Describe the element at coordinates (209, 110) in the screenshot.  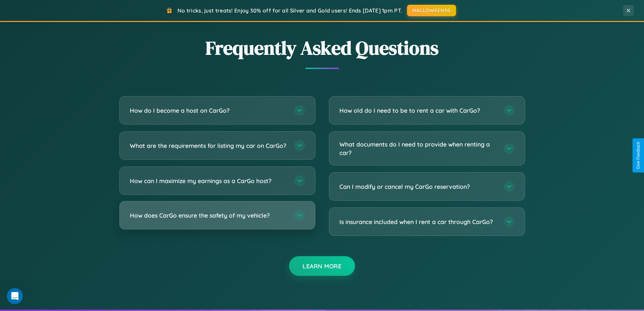
I see `h3: How do I become a host on CarGo?` at that location.